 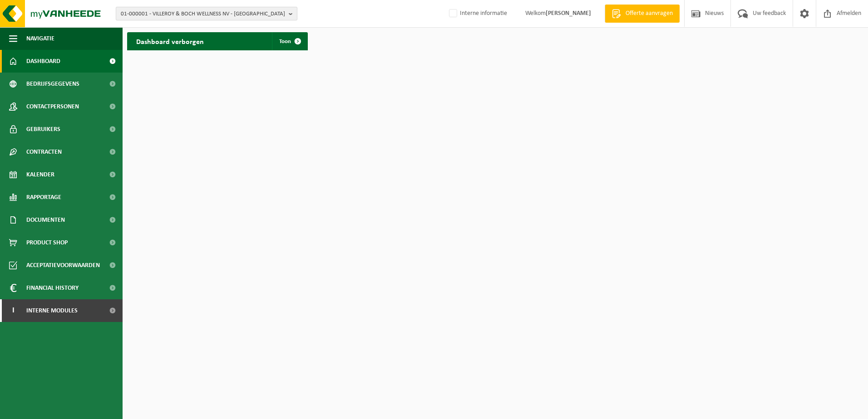 What do you see at coordinates (53, 84) in the screenshot?
I see `span: Bedrijfsgegevens` at bounding box center [53, 84].